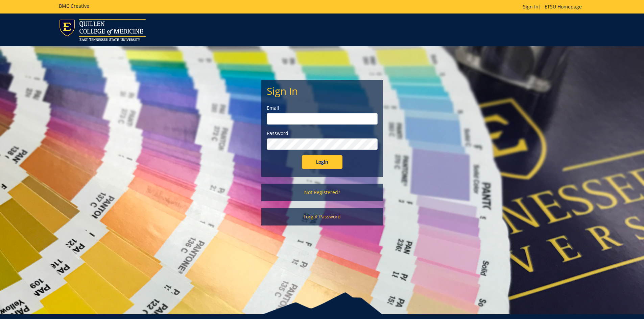  What do you see at coordinates (102, 30) in the screenshot?
I see `img: ETSU logo` at bounding box center [102, 30].